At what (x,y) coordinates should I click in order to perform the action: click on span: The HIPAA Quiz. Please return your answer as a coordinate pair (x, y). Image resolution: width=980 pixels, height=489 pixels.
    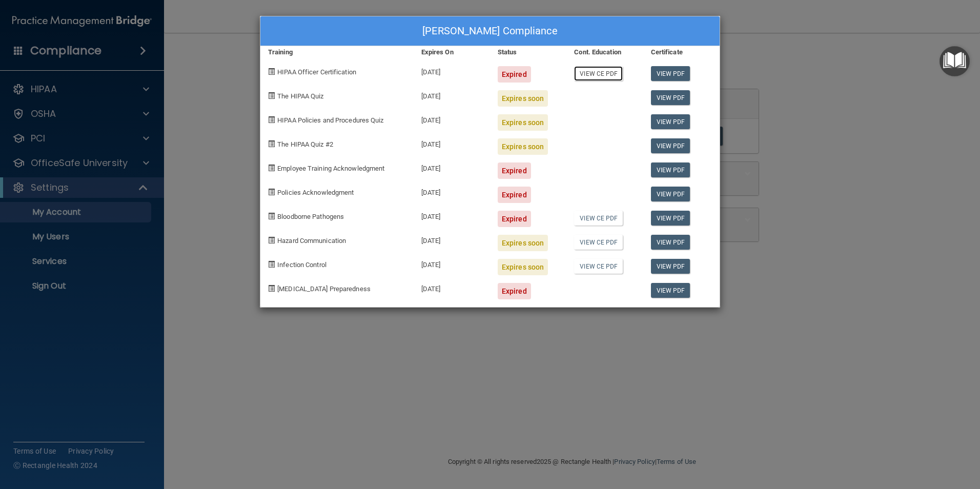
    Looking at the image, I should click on (300, 96).